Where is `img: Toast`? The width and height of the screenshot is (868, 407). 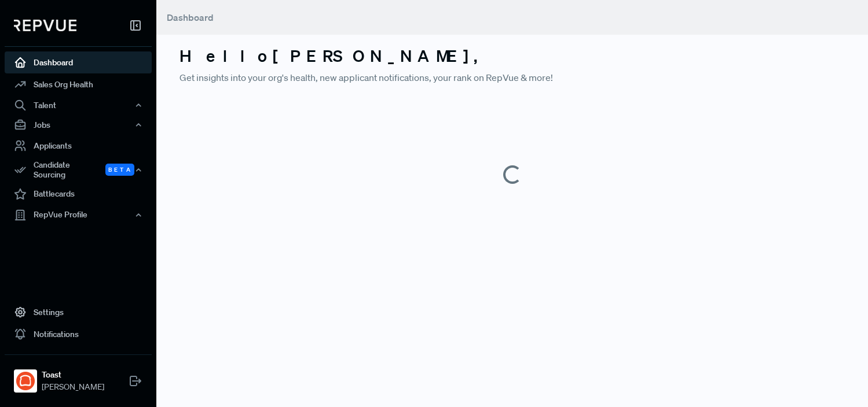 img: Toast is located at coordinates (25, 381).